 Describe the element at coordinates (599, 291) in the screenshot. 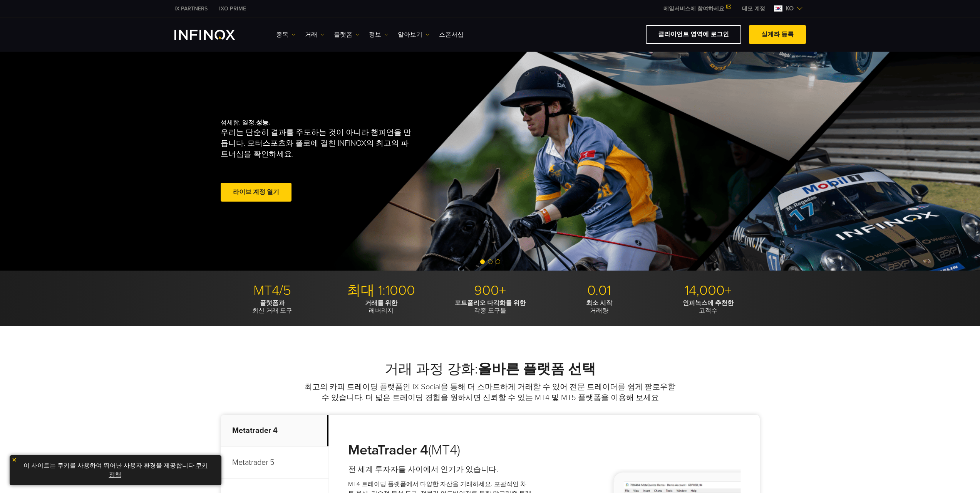

I see `p: 0.01` at that location.